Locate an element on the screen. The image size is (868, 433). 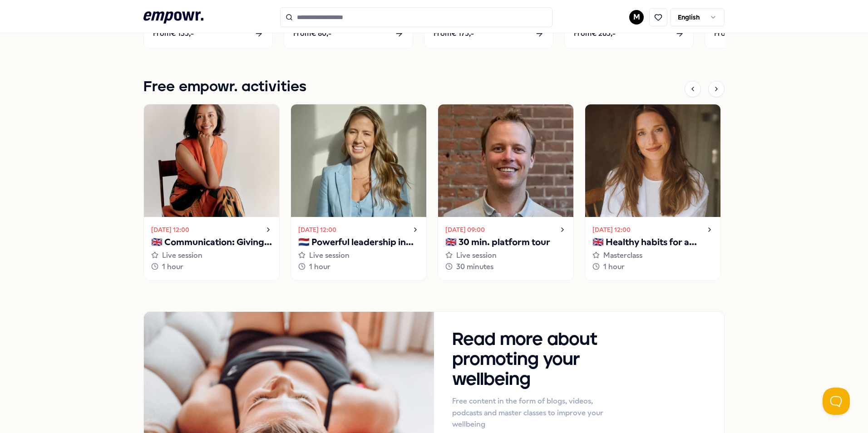
p: 🇳🇱 Powerful leadership in challenging situations is located at coordinates (359, 242).